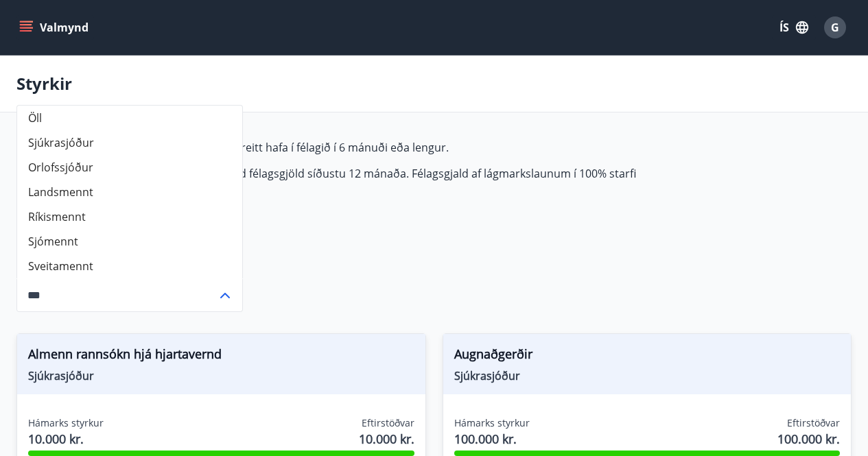 This screenshot has width=868, height=456. I want to click on span: G, so click(835, 28).